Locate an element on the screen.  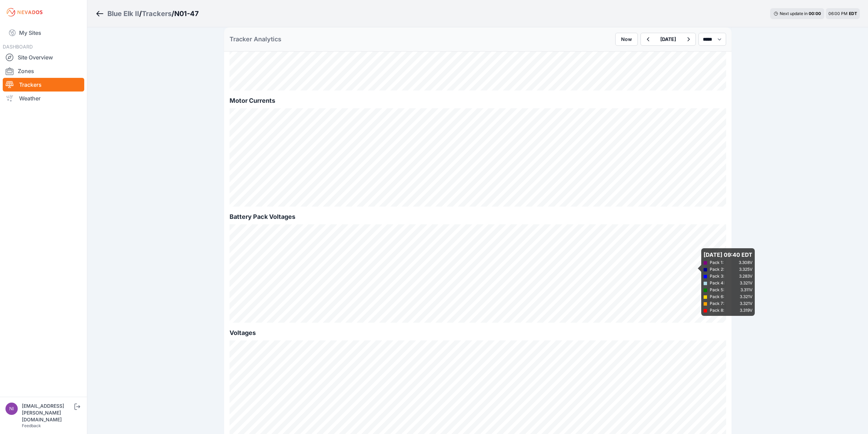
h2: Motor Currents is located at coordinates (478, 101).